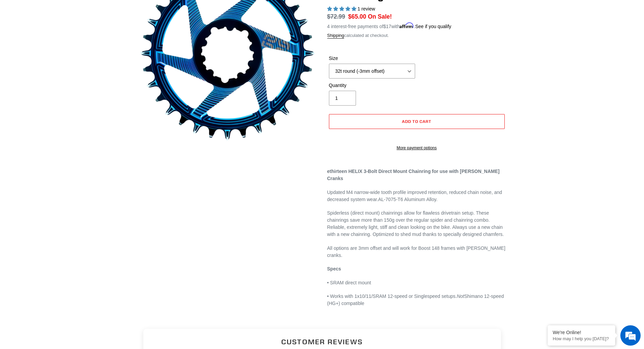 Image resolution: width=644 pixels, height=349 pixels. What do you see at coordinates (357, 17) in the screenshot?
I see `span: $65.00` at bounding box center [357, 17].